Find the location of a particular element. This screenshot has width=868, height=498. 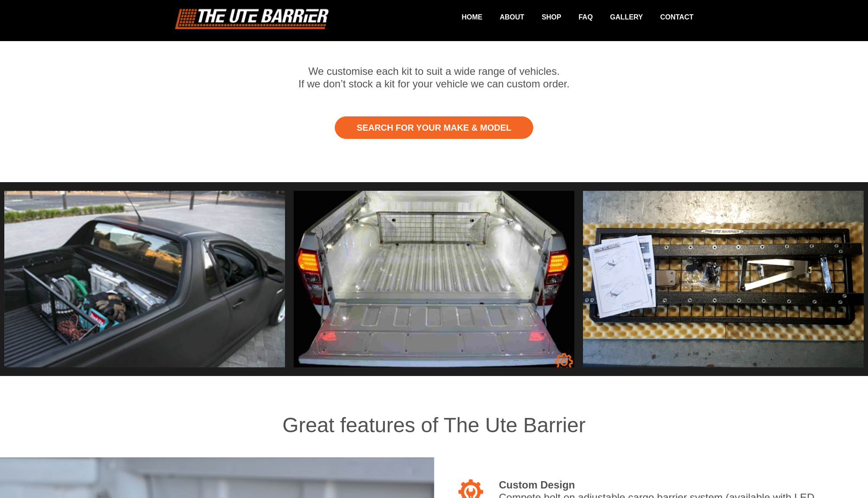

strong: Custom Design is located at coordinates (537, 484).